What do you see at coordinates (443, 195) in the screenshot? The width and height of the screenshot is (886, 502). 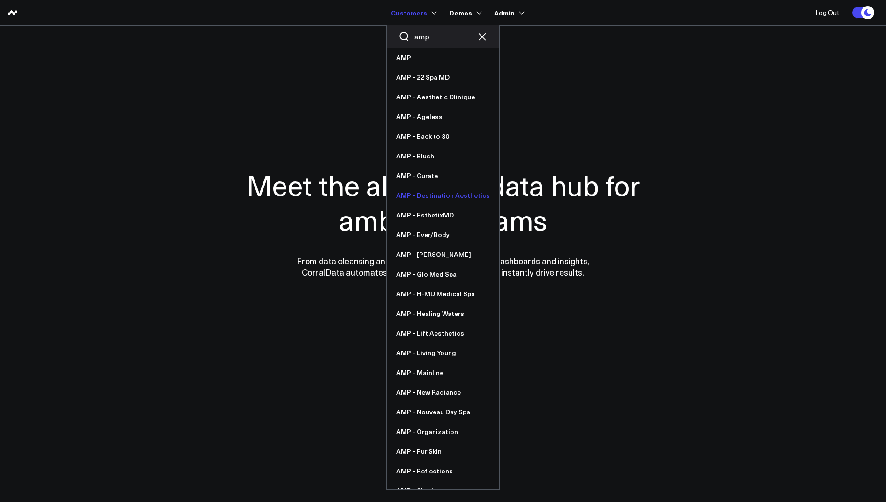 I see `a: AMP - Destination Aesthetics` at bounding box center [443, 195].